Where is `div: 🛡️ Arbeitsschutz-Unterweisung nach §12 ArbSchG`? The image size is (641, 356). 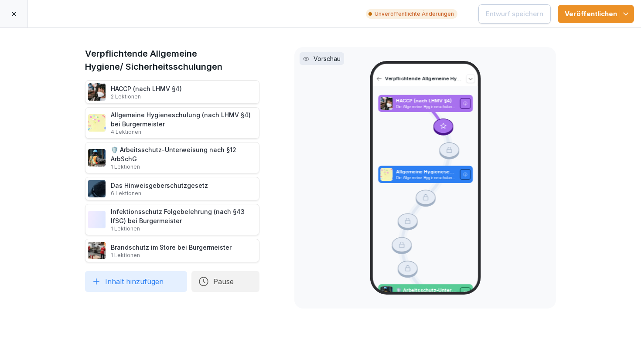 div: 🛡️ Arbeitsschutz-Unterweisung nach §12 ArbSchG is located at coordinates (183, 158).